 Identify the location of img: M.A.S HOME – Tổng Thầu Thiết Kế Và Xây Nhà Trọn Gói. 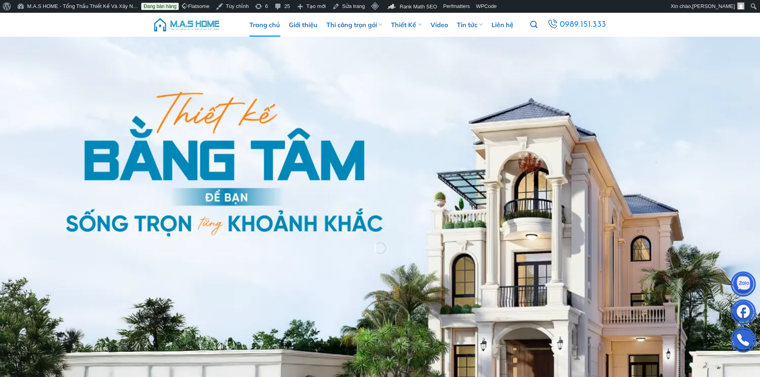
(187, 25).